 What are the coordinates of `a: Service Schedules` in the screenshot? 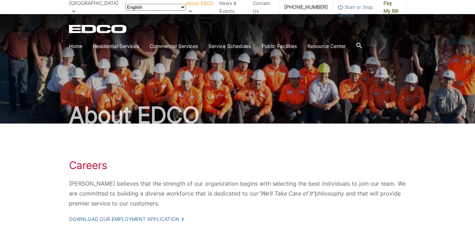 It's located at (230, 46).